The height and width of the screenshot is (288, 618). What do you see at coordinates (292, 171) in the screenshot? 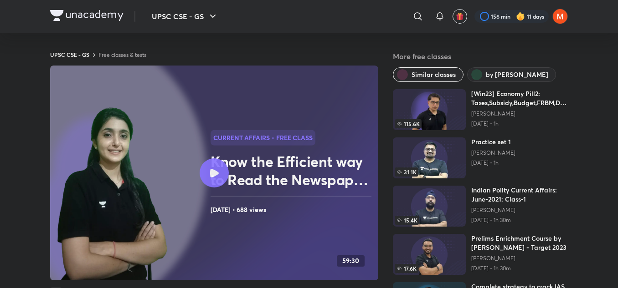
I see `h2: Know the Efficient way to Read the Newspaper for UPSC Exam` at bounding box center [292, 171].